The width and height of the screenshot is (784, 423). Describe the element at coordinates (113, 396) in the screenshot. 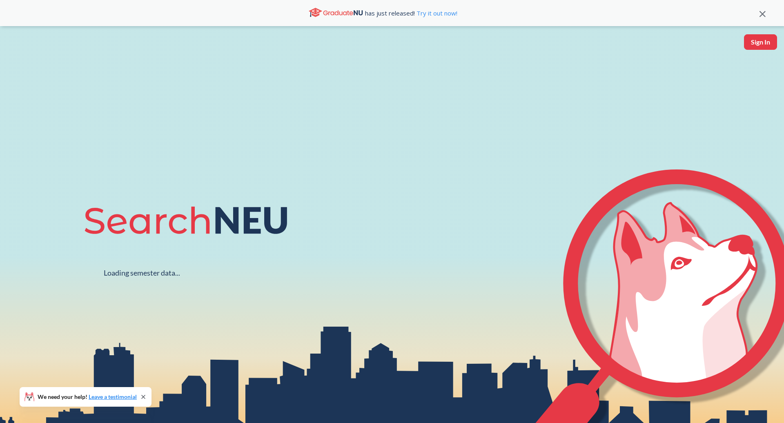

I see `a: Leave a testimonial` at that location.